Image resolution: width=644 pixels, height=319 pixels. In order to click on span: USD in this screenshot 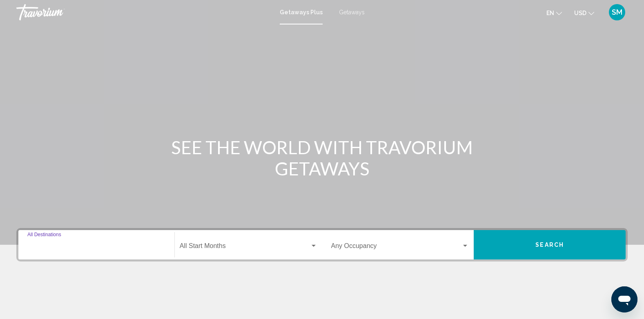, I will do `click(580, 13)`.